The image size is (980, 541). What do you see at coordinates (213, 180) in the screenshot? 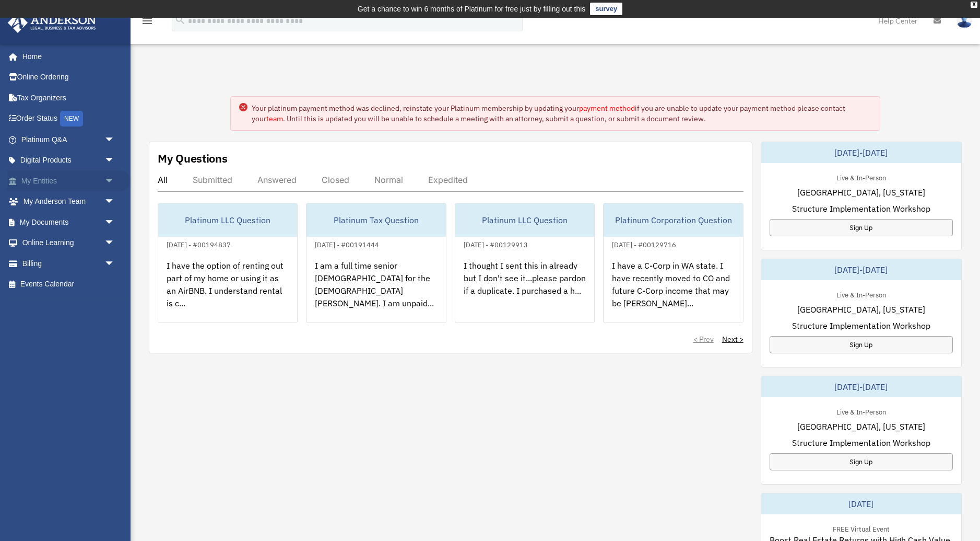
I see `div: Submitted` at bounding box center [213, 180].